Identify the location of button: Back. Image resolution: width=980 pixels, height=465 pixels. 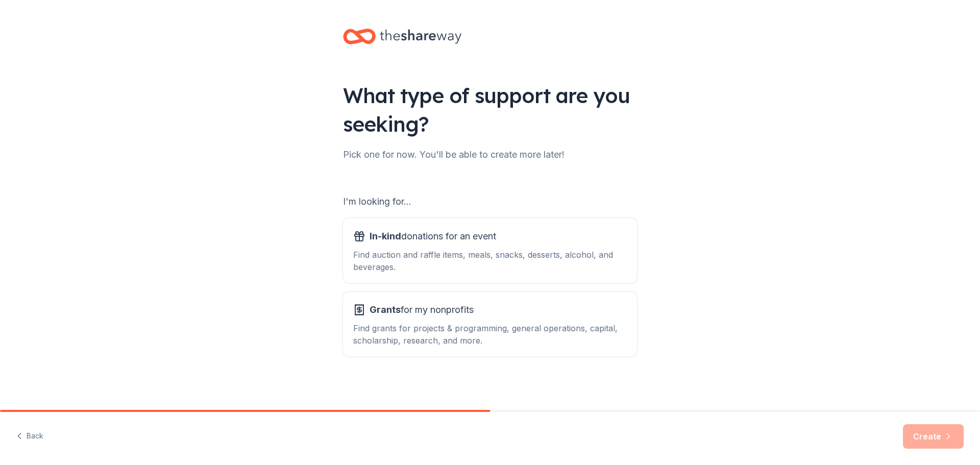
(29, 436).